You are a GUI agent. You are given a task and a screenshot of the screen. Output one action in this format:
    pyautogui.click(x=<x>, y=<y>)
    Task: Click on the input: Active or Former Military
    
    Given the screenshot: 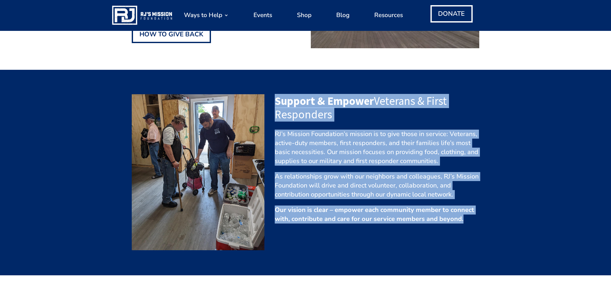 What is the action you would take?
    pyautogui.click(x=4, y=65)
    